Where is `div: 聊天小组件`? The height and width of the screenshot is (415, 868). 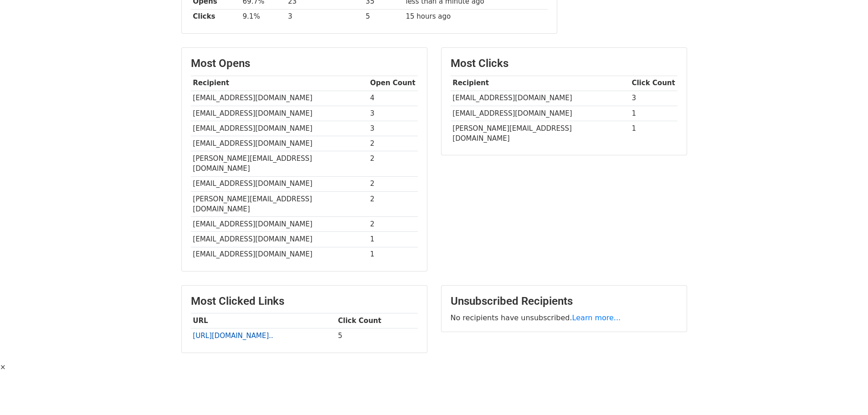 div: 聊天小组件 is located at coordinates (845, 393).